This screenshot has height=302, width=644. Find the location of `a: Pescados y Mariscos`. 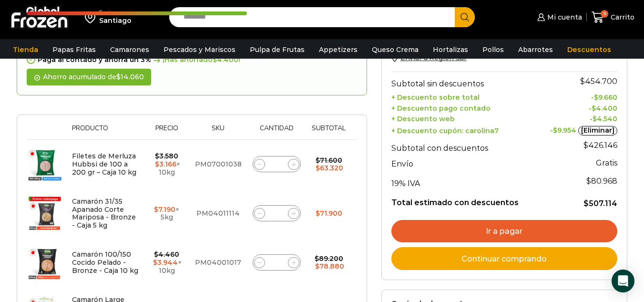

a: Pescados y Mariscos is located at coordinates (199, 50).